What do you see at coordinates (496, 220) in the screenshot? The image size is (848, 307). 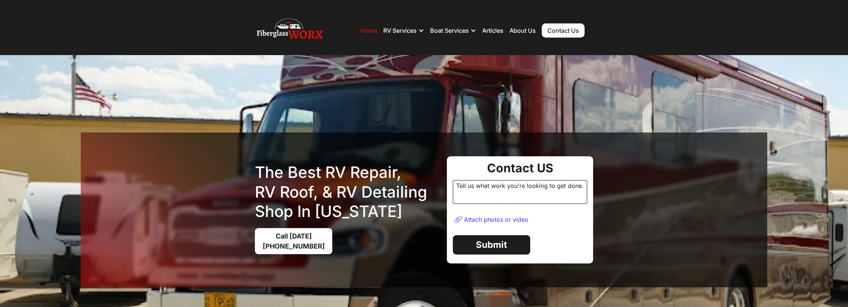 I see `div: Attach photos or video` at bounding box center [496, 220].